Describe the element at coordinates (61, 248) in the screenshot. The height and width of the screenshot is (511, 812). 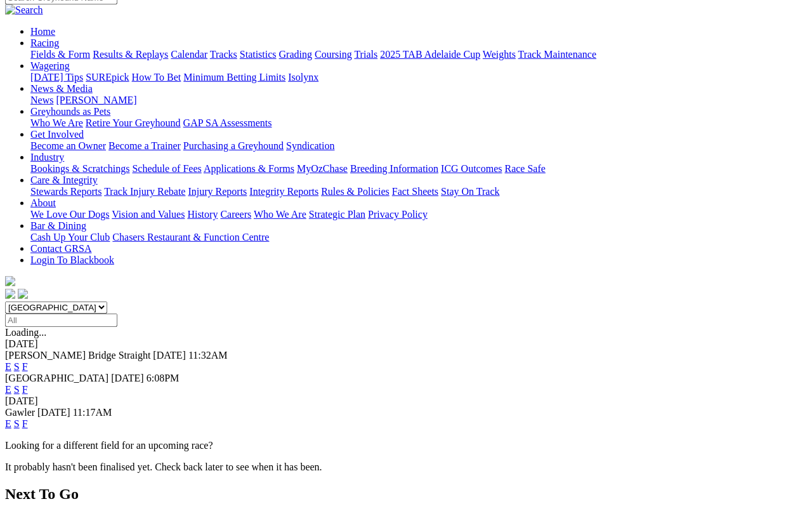
I see `a: Contact GRSA` at that location.